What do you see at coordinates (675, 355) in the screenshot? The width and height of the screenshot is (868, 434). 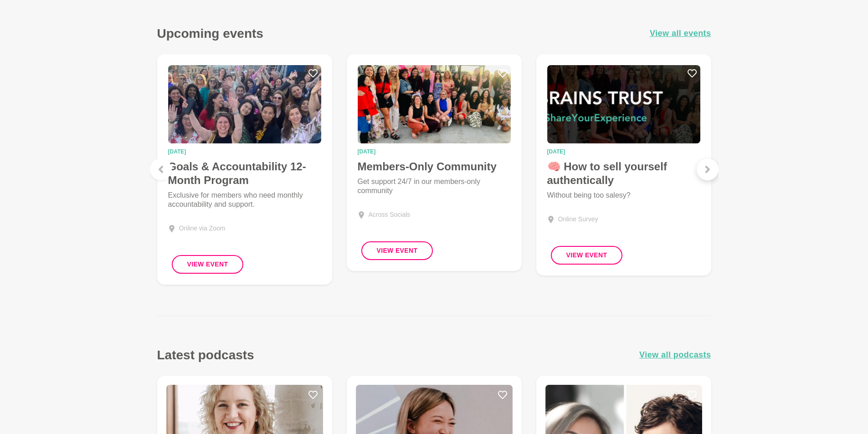 I see `a: View all podcasts` at bounding box center [675, 355].